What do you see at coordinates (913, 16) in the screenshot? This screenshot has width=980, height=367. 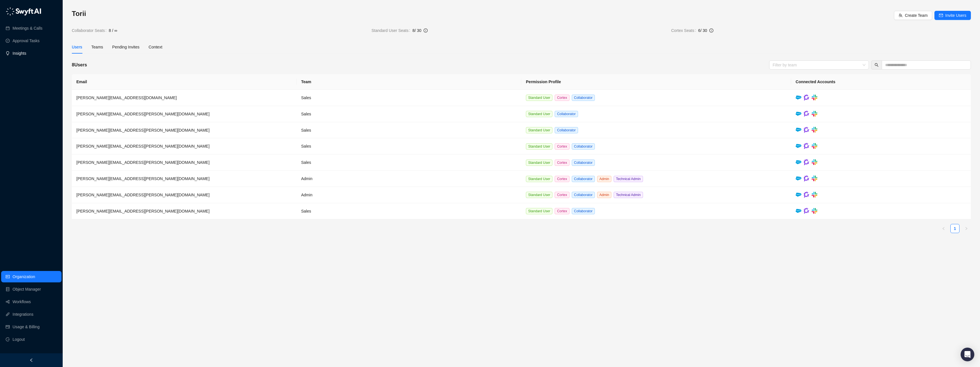 I see `button: Create Team` at bounding box center [913, 16].